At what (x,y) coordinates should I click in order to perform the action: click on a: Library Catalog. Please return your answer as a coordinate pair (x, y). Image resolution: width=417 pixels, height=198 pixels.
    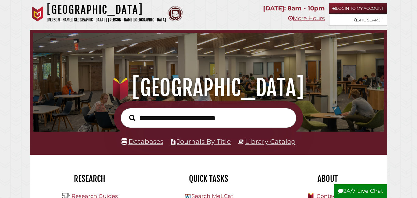
    Looking at the image, I should click on (271, 141).